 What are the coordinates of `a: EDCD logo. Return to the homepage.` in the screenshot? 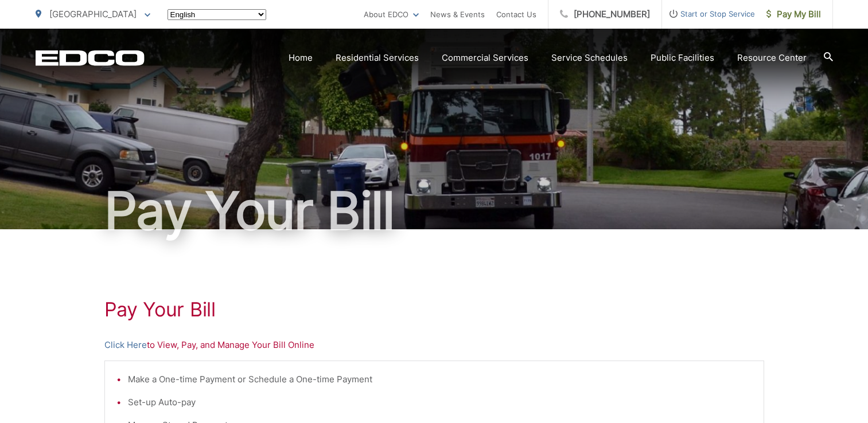 It's located at (90, 58).